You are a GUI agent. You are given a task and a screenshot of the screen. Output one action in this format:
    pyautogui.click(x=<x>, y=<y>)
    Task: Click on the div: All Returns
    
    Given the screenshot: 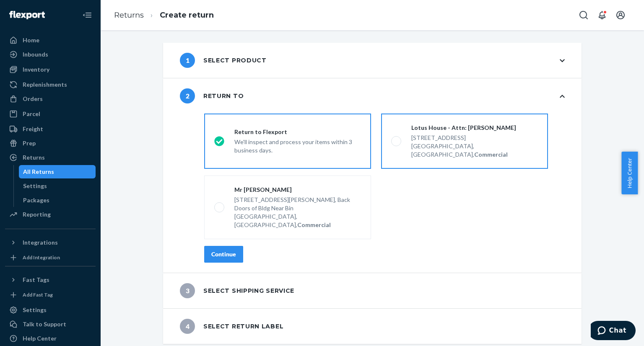 What is the action you would take?
    pyautogui.click(x=38, y=172)
    